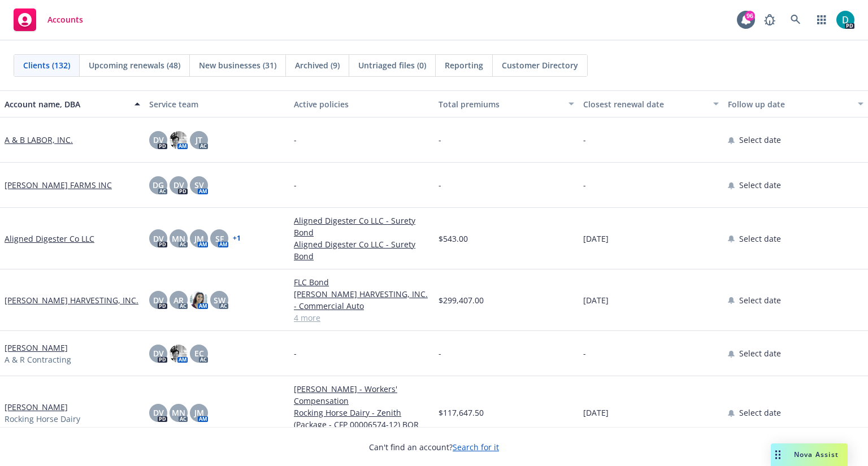 Image resolution: width=868 pixels, height=466 pixels. Describe the element at coordinates (461, 412) in the screenshot. I see `span: $117,647.50` at that location.